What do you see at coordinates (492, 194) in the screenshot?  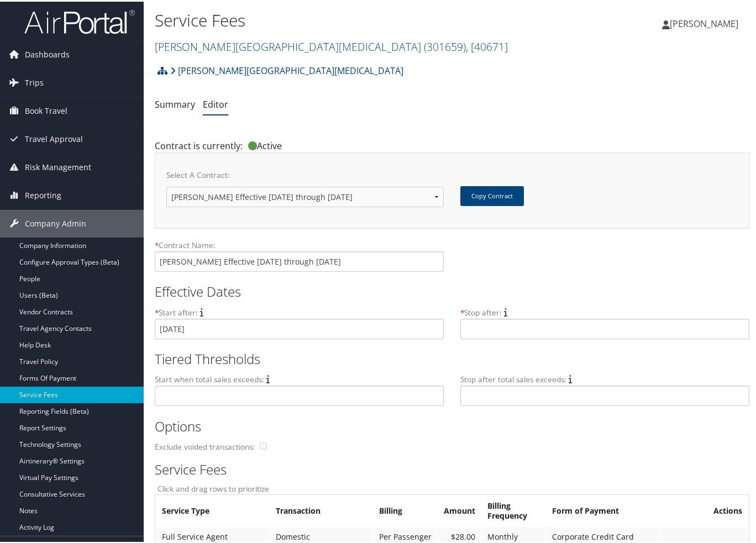 I see `button: Copy Contract` at bounding box center [492, 194].